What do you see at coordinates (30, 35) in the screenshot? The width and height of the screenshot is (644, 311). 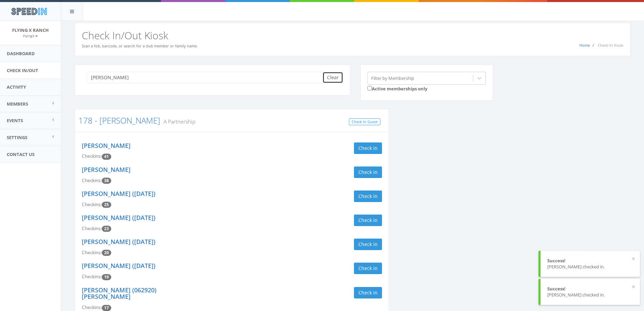 I see `a: FlyingX` at bounding box center [30, 35].